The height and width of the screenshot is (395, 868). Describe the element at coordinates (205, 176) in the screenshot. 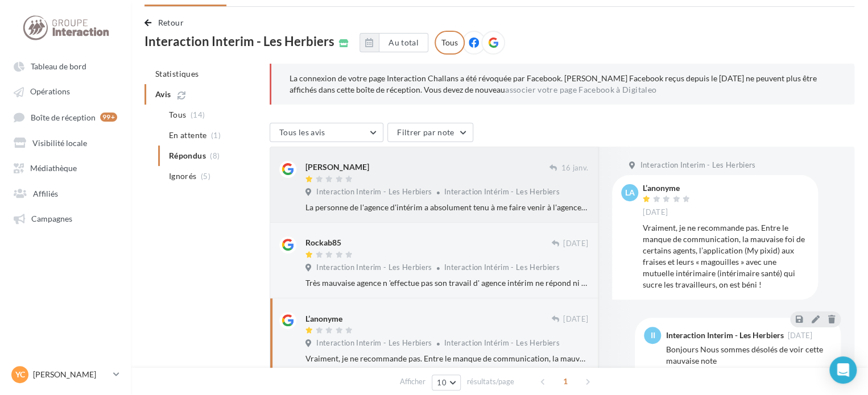

I see `span: (5)` at that location.